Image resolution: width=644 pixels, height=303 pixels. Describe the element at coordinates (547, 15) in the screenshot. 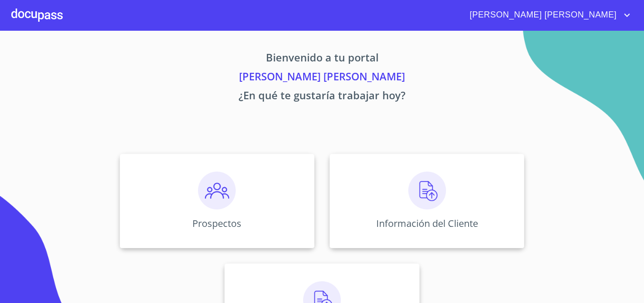

I see `button: account of current user` at that location.